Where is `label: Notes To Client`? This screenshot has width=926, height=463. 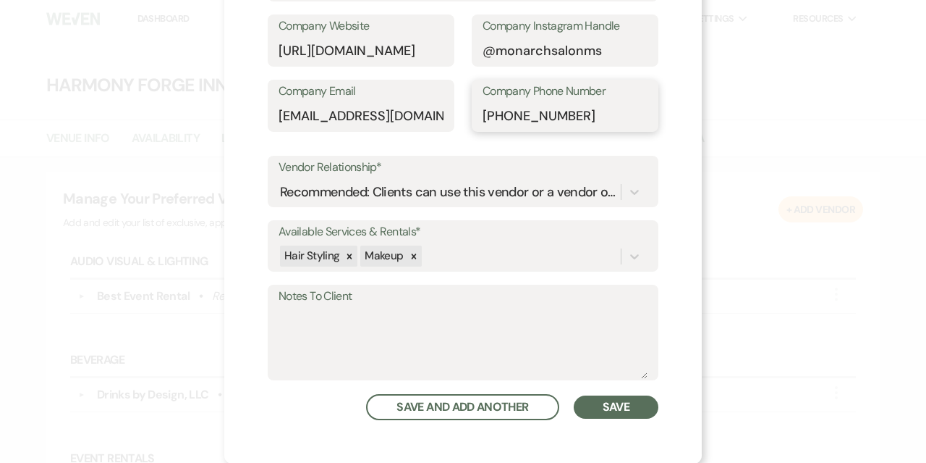
label: Notes To Client is located at coordinates (463, 296).